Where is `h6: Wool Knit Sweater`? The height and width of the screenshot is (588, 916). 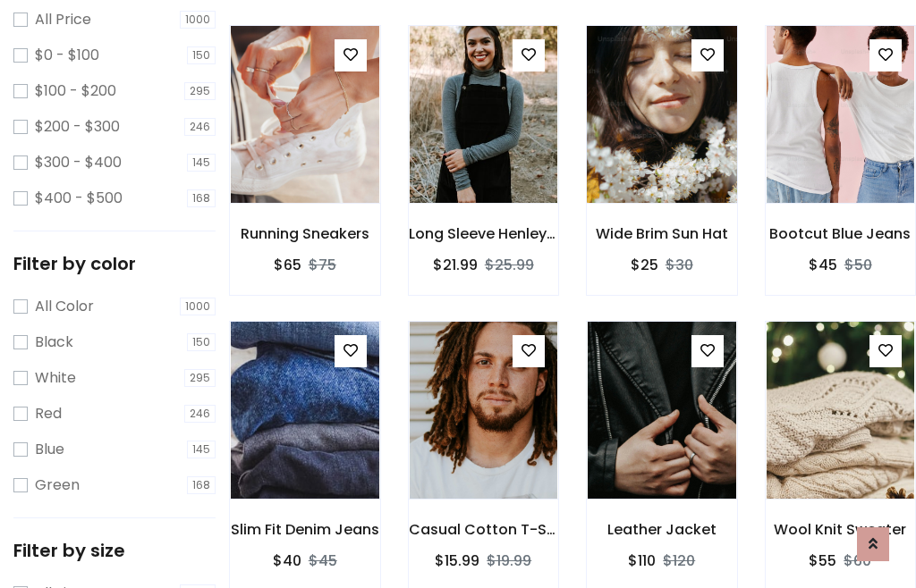 h6: Wool Knit Sweater is located at coordinates (840, 529).